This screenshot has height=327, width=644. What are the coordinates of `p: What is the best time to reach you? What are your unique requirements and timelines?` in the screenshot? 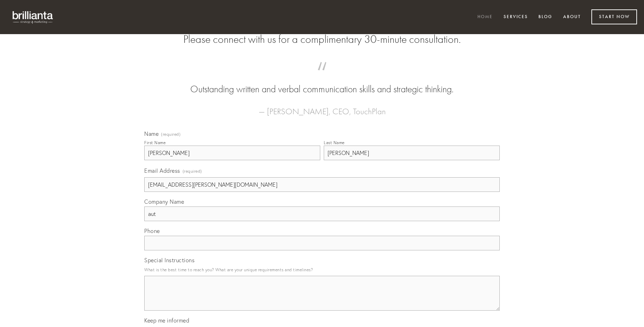 It's located at (322, 269).